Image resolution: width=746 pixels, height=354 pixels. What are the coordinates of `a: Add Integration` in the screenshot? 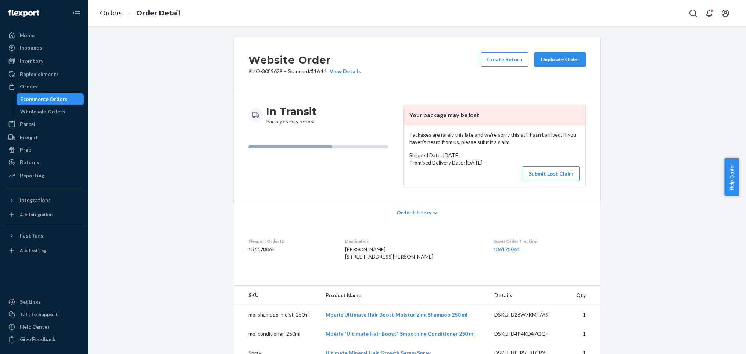 It's located at (44, 215).